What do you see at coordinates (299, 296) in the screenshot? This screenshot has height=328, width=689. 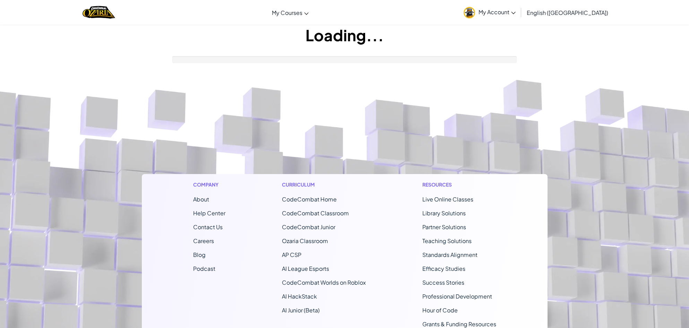 I see `a: AI HackStack` at bounding box center [299, 296].